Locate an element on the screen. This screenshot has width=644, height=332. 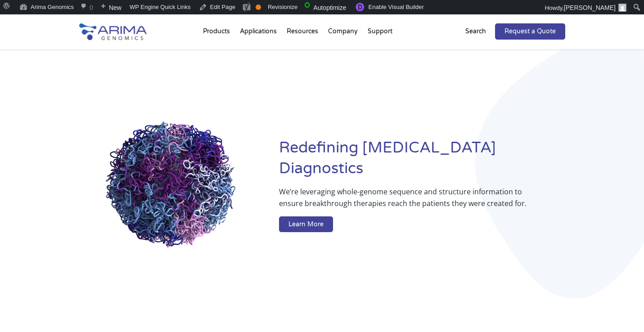
a: Learn More is located at coordinates (306, 224).